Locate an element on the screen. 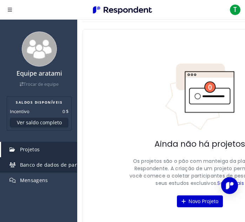  a: Saiba Mais is located at coordinates (230, 183).